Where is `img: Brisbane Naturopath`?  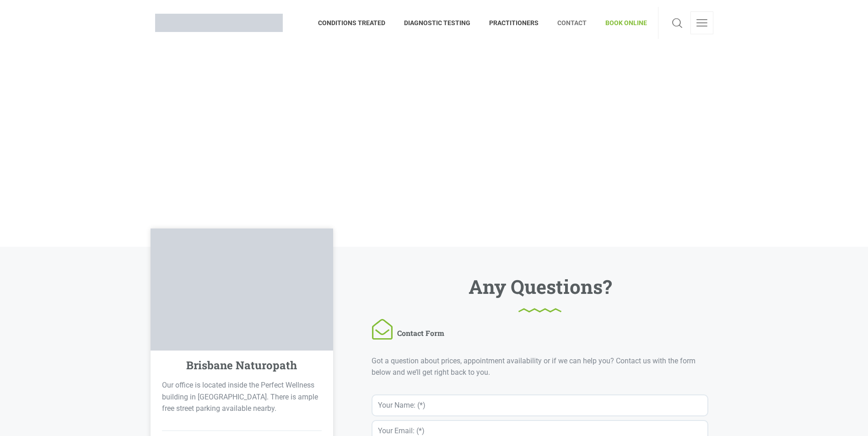 img: Brisbane Naturopath is located at coordinates (219, 23).